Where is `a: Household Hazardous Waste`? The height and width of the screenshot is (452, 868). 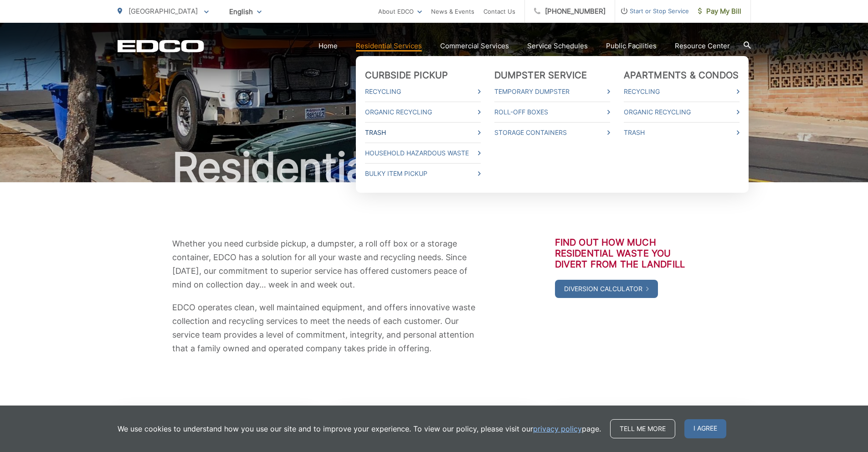 a: Household Hazardous Waste is located at coordinates (423, 154).